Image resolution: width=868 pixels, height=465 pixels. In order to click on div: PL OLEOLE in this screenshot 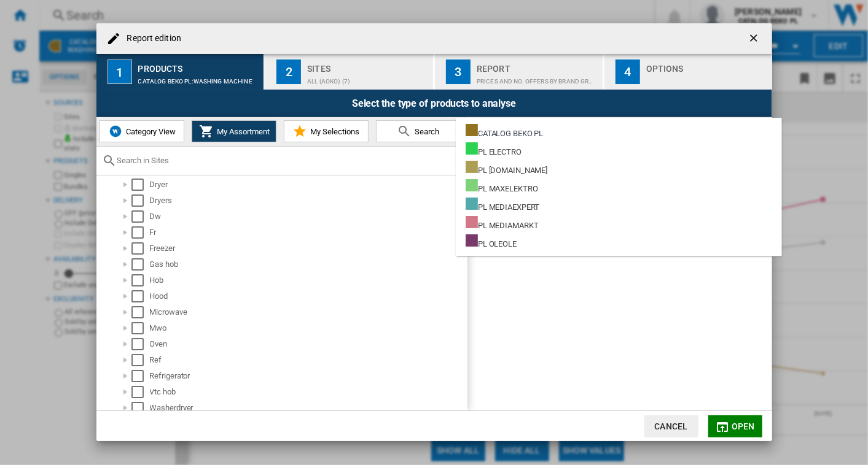, I will do `click(491, 242)`.